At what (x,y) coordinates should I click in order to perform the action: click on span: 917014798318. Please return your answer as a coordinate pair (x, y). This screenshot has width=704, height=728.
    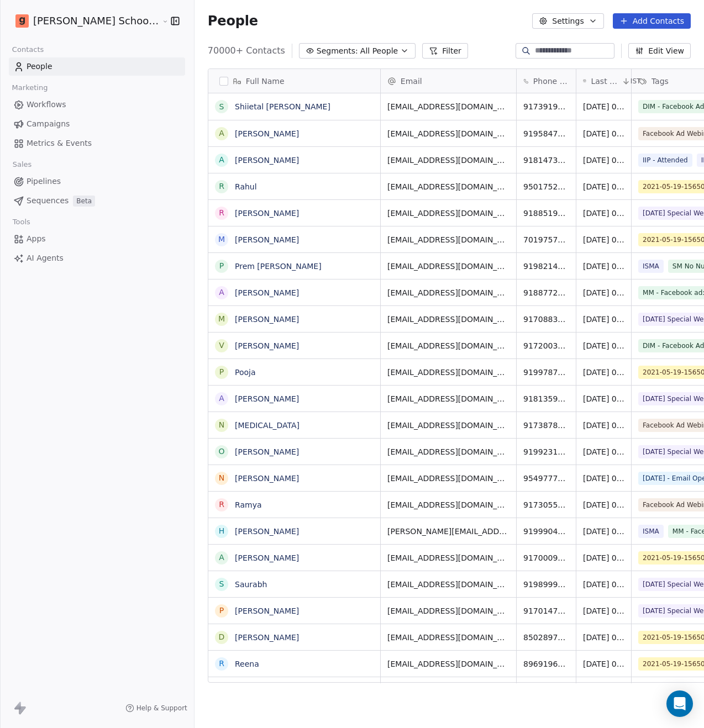
    Looking at the image, I should click on (546, 611).